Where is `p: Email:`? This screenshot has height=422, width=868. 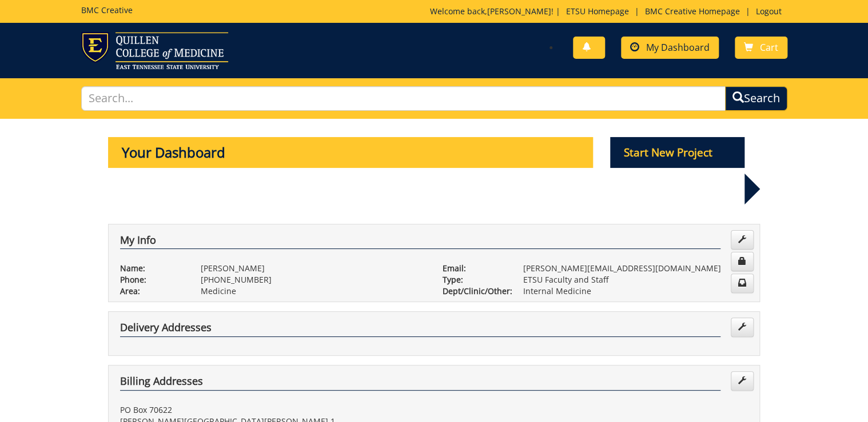 p: Email: is located at coordinates (474, 269).